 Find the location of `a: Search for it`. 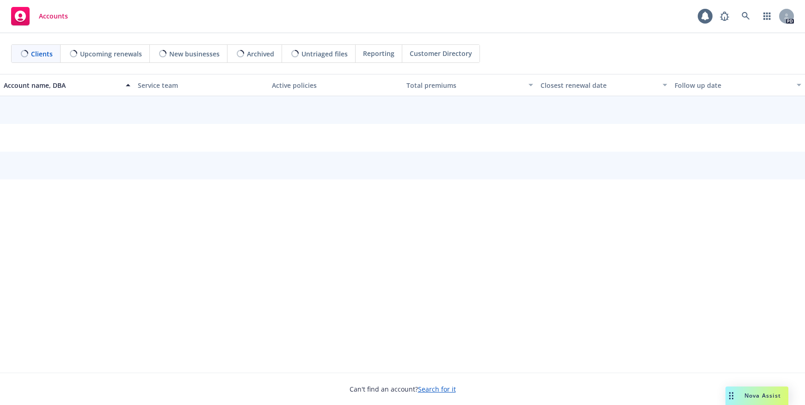

a: Search for it is located at coordinates (437, 389).